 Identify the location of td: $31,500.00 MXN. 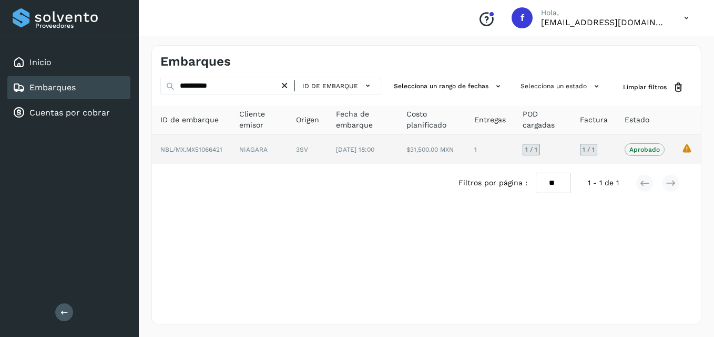
(432, 150).